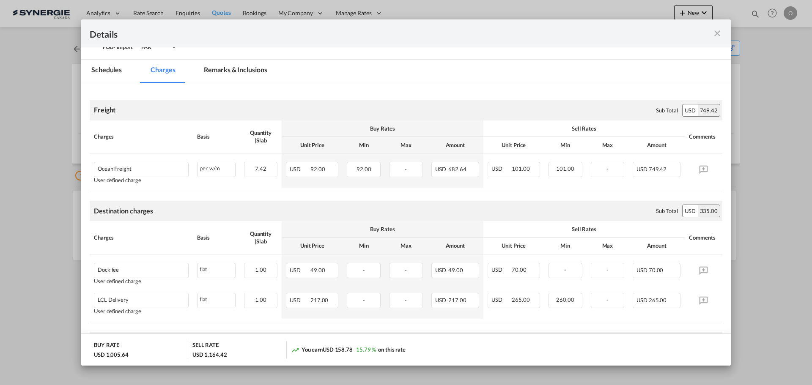  I want to click on div: 335.00, so click(709, 211).